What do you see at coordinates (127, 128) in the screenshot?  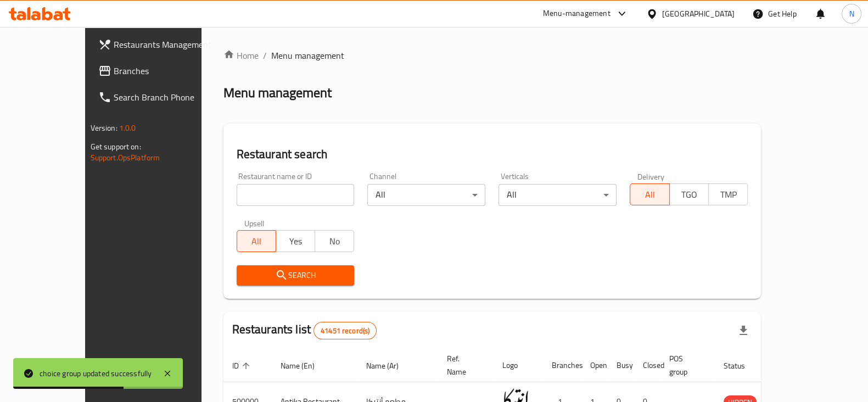 I see `span: 1.0.0` at bounding box center [127, 128].